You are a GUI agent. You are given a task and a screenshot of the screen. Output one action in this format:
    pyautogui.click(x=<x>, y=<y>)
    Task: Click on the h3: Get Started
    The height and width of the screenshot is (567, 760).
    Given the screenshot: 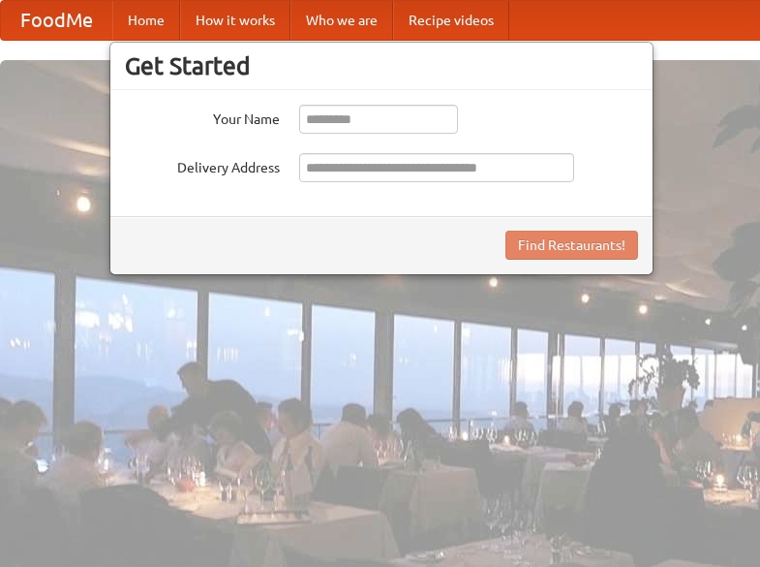 What is the action you would take?
    pyautogui.click(x=382, y=66)
    